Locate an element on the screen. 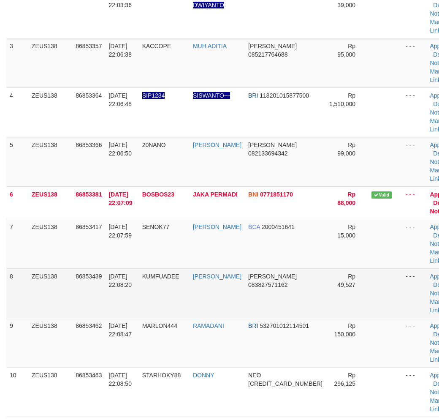  span: Copy 118201015877500 to clipboard is located at coordinates (284, 95).